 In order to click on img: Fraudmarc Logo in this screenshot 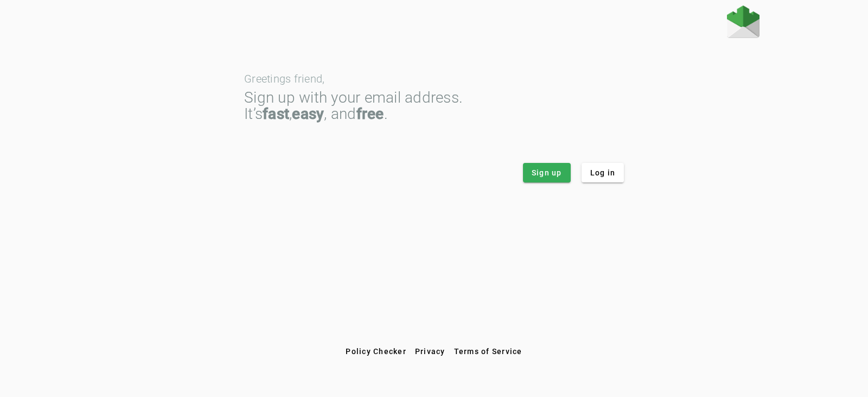, I will do `click(743, 22)`.